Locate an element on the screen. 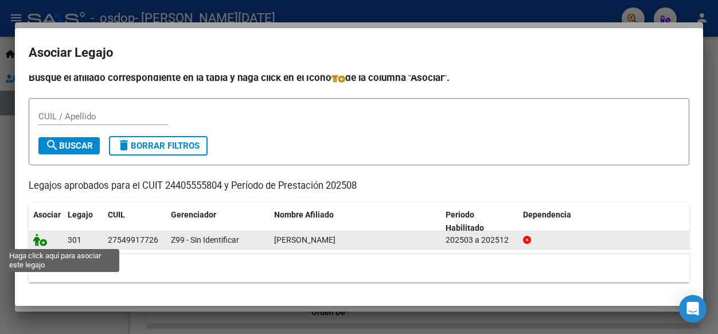  p: Legajos aprobados para el CUIT 24405555804 y Período de Prestación 202508 is located at coordinates (359, 186).